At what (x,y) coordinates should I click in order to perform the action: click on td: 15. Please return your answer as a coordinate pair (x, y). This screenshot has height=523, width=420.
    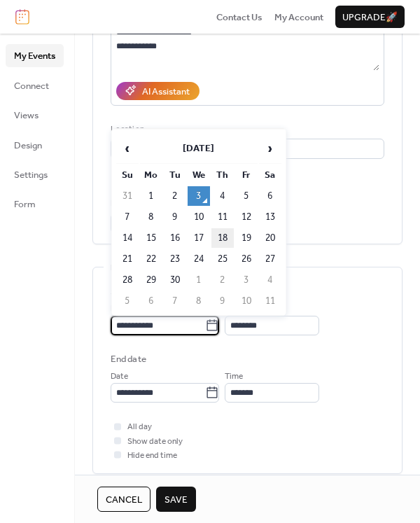
    Looking at the image, I should click on (151, 238).